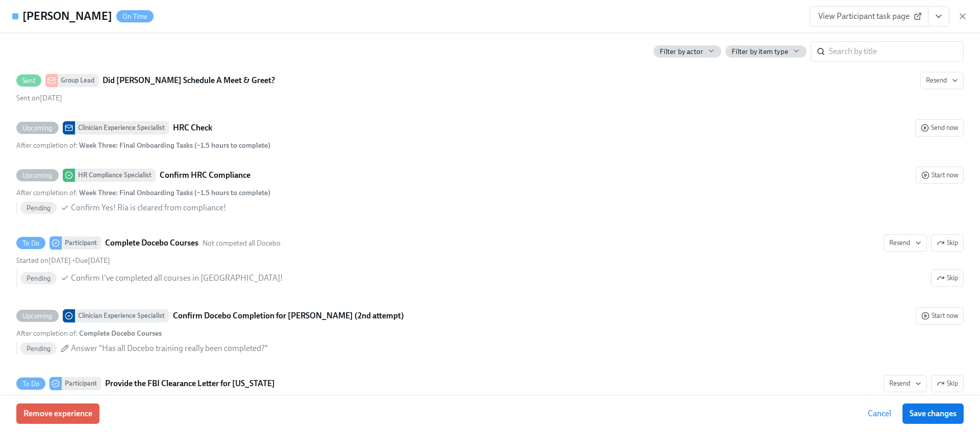  What do you see at coordinates (40, 98) in the screenshot?
I see `span: Monday, August 4th 2025, 10:01 am` at bounding box center [40, 98].